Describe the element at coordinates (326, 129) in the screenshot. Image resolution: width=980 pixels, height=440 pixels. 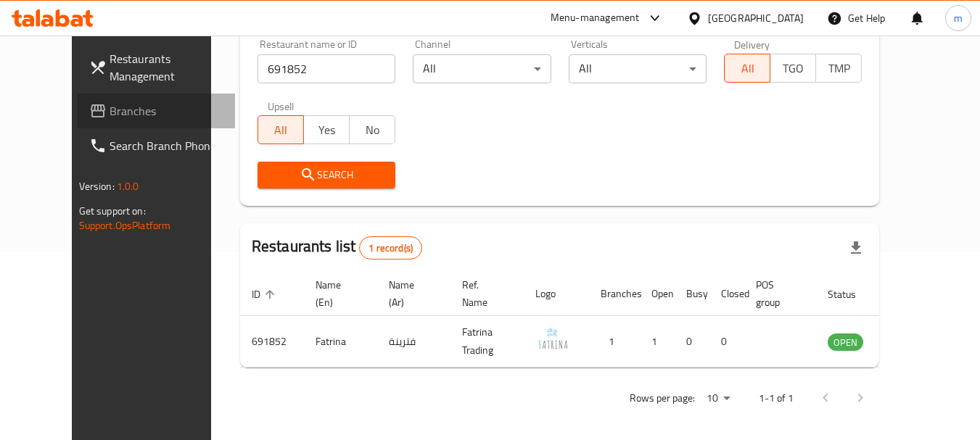
I see `button: Yes` at that location.